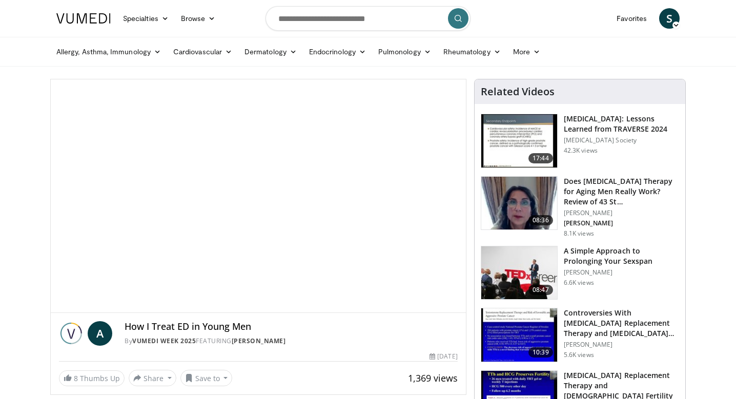  What do you see at coordinates (579, 234) in the screenshot?
I see `p: 8.1K views` at bounding box center [579, 234].